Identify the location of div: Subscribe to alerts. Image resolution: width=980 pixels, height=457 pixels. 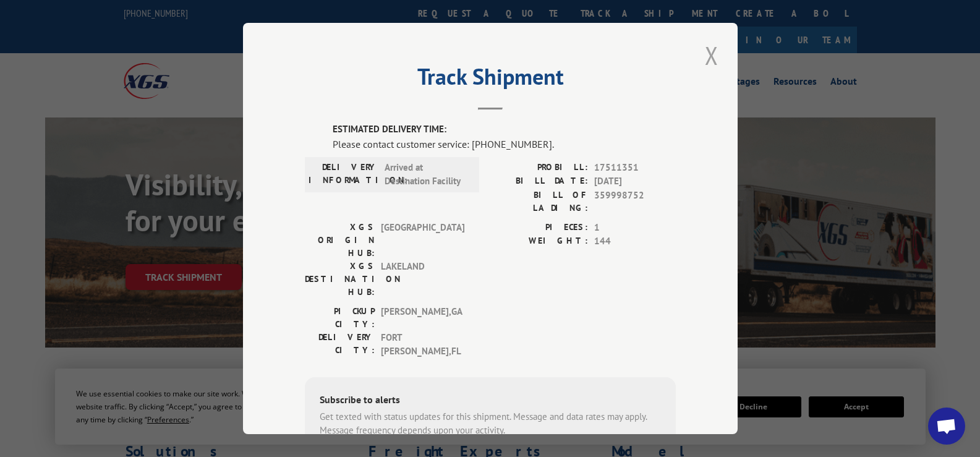
(491, 401).